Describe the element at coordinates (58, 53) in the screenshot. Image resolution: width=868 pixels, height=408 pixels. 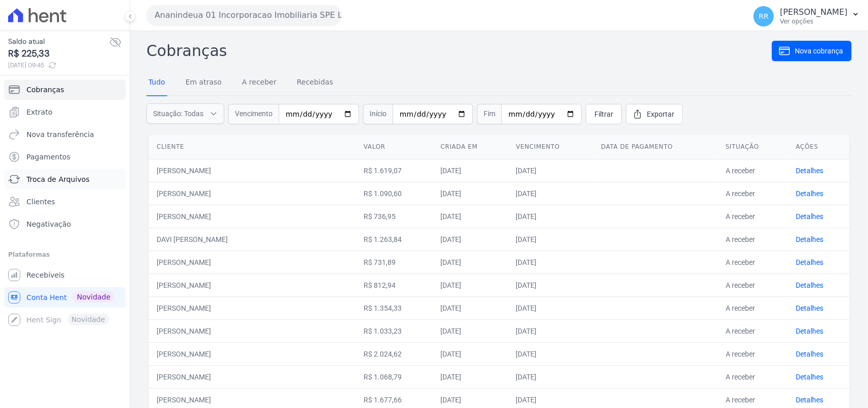
I see `span: R$ 225,33` at that location.